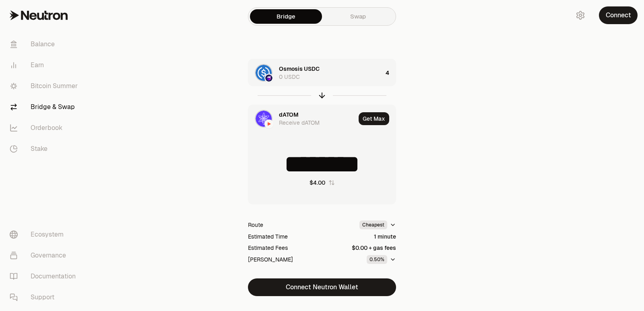  Describe the element at coordinates (45, 298) in the screenshot. I see `a: Support` at that location.